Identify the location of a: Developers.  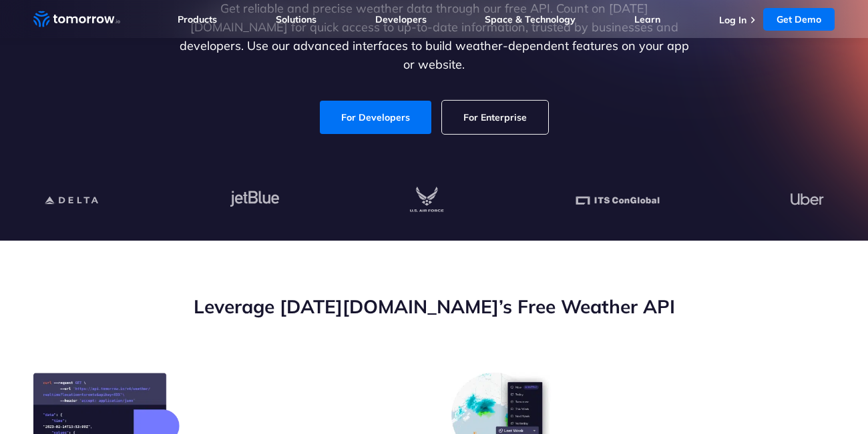
(400, 20).